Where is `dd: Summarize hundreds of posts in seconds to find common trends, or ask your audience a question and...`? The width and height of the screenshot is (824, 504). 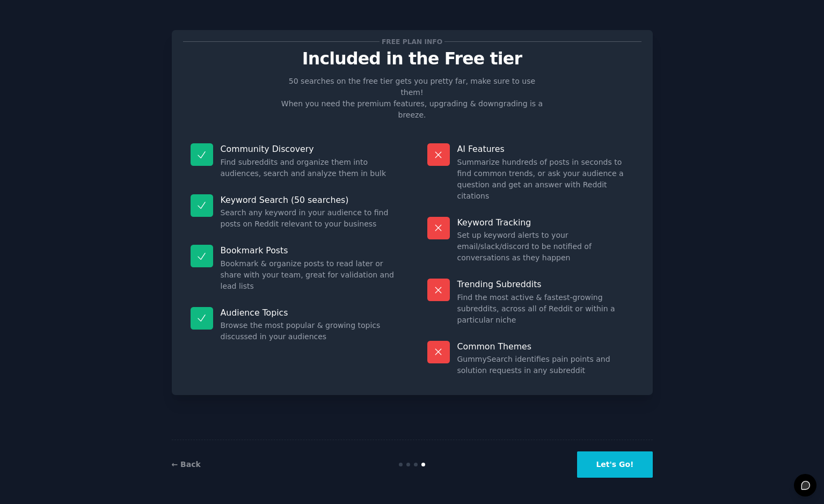
dd: Summarize hundreds of posts in seconds to find common trends, or ask your audience a question and... is located at coordinates (546, 179).